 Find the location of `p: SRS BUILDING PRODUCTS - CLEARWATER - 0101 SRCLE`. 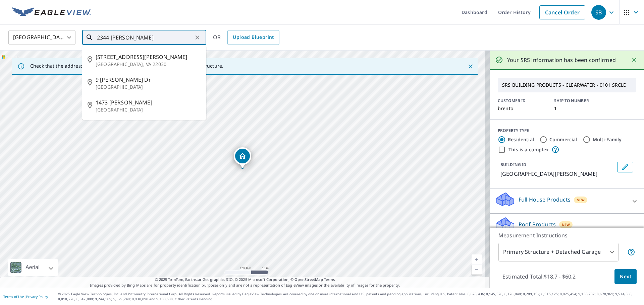

p: SRS BUILDING PRODUCTS - CLEARWATER - 0101 SRCLE is located at coordinates (567, 85).